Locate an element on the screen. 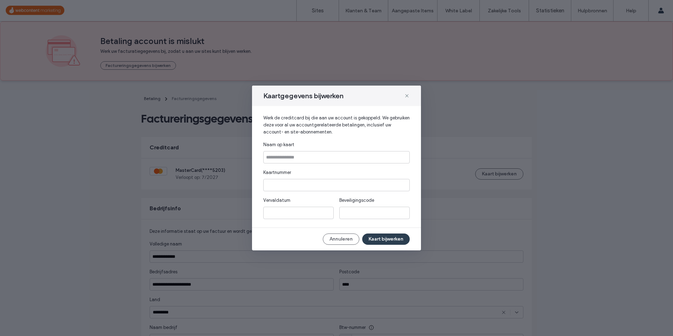 The width and height of the screenshot is (673, 336). button: Kaart bijwerken is located at coordinates (386, 239).